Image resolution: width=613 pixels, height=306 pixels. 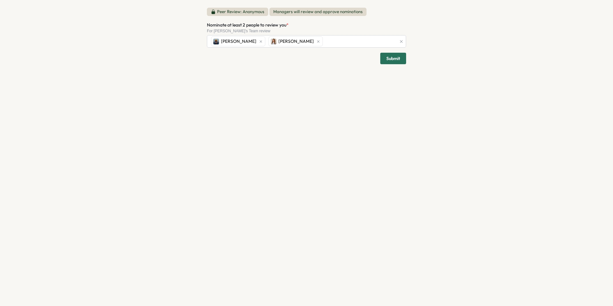 I want to click on span: Submit, so click(x=393, y=58).